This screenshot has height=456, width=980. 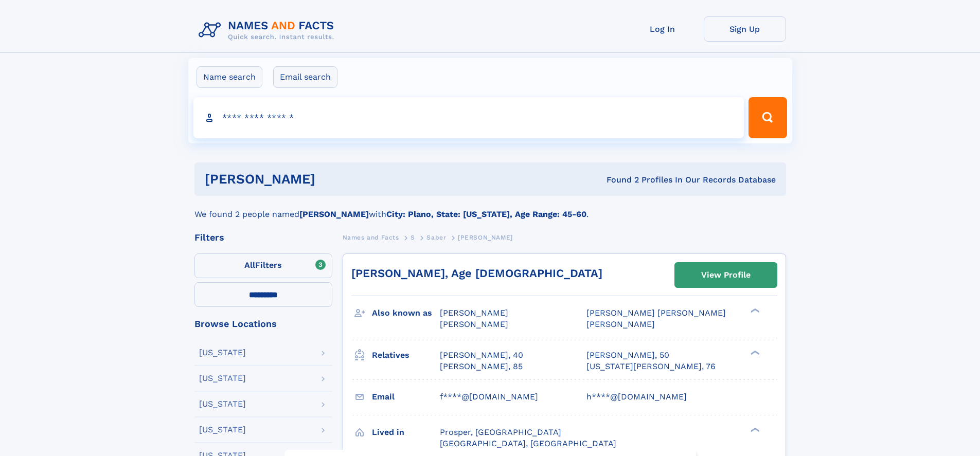 I want to click on h3: Lived in, so click(x=406, y=432).